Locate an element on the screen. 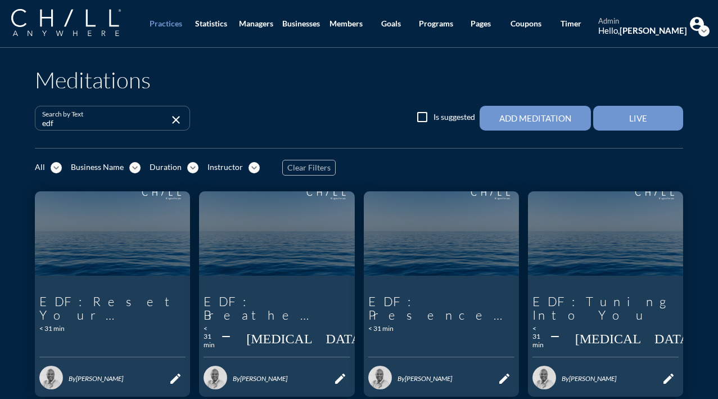 The width and height of the screenshot is (718, 399). button: Clear Filters is located at coordinates (309, 168).